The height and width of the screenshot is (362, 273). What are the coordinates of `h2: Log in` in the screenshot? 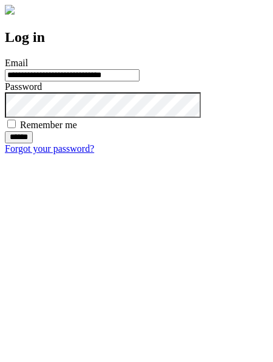 It's located at (137, 37).